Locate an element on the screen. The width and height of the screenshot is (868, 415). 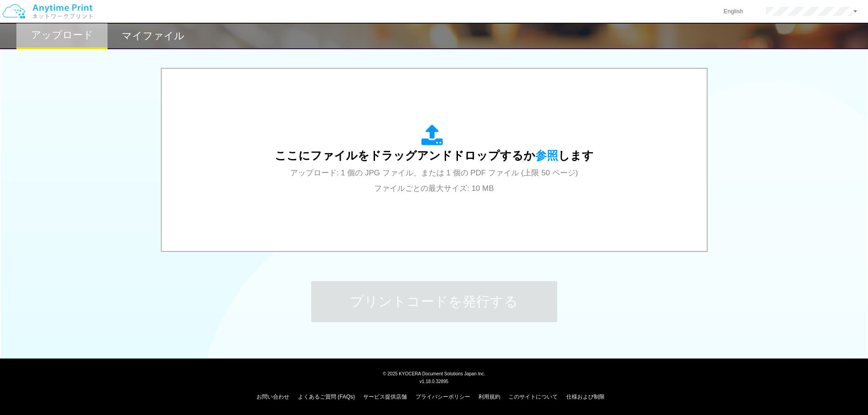
h2: マイファイル is located at coordinates (153, 36).